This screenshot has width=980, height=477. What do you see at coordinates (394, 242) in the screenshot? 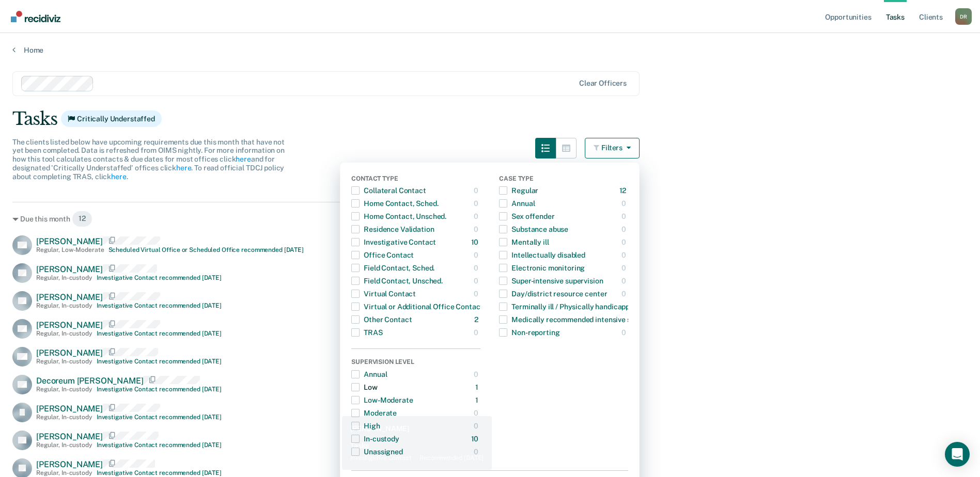
I see `div: Investigative Contact` at bounding box center [394, 242].